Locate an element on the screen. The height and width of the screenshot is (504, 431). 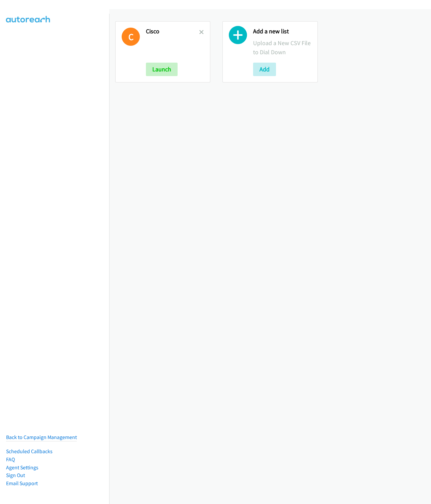
h2: Cisco is located at coordinates (172, 31).